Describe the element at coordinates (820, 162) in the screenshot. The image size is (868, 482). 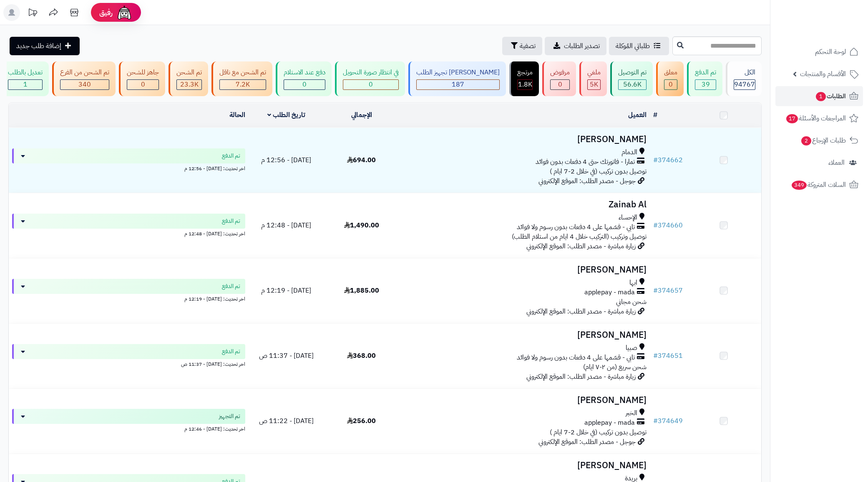
I see `a: العملاء` at that location.